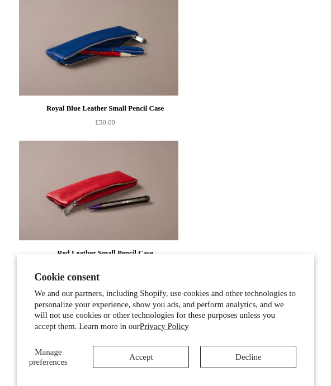 The height and width of the screenshot is (386, 331). Describe the element at coordinates (164, 326) in the screenshot. I see `a: Privacy Policy` at that location.